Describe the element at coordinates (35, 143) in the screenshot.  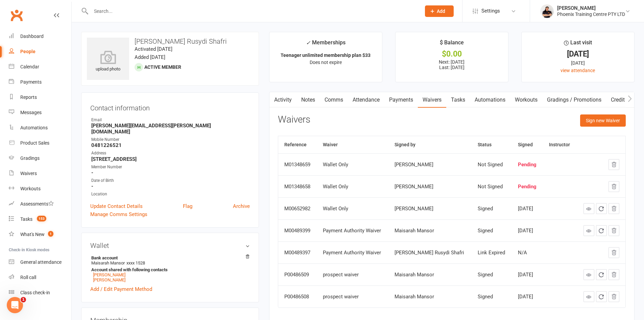
I see `div: Product Sales` at that location.